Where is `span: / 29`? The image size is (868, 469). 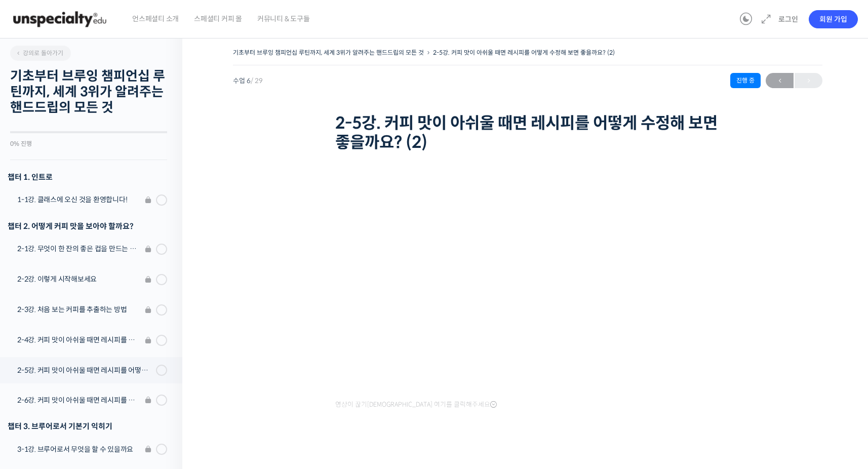 span: / 29 is located at coordinates (257, 81).